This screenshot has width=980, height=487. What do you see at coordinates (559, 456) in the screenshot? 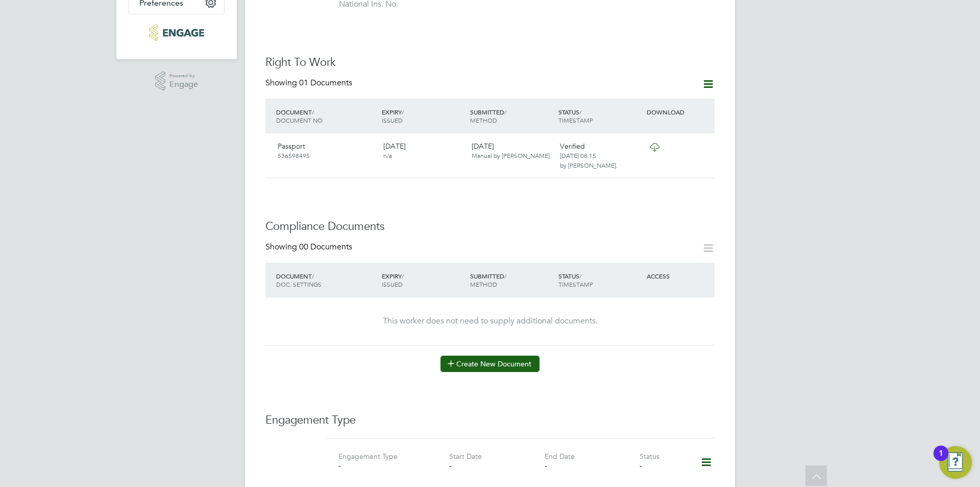
I see `label: End Date` at bounding box center [559, 456].